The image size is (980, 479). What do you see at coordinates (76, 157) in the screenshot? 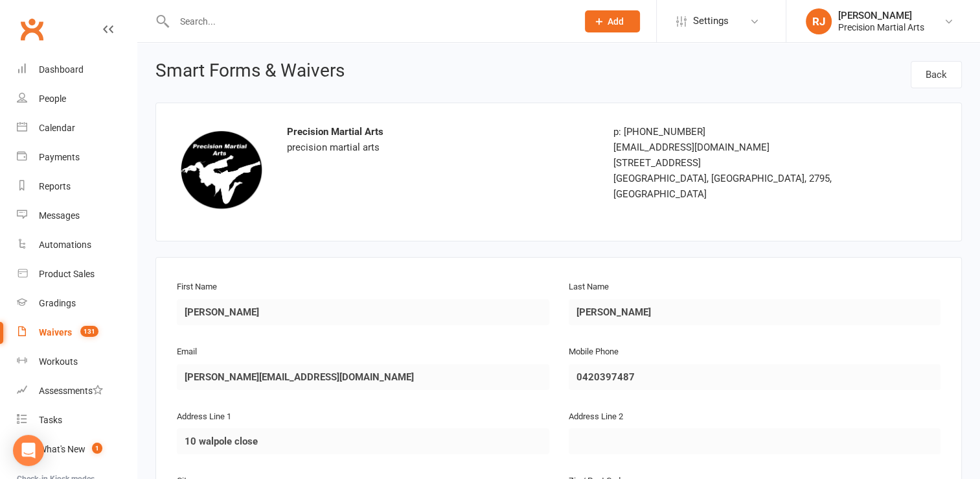
I see `a: Payments` at bounding box center [76, 157].